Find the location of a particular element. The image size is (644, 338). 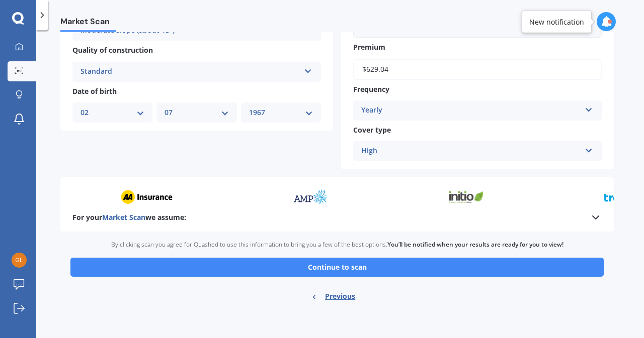

span: Date of birth is located at coordinates (94, 91).